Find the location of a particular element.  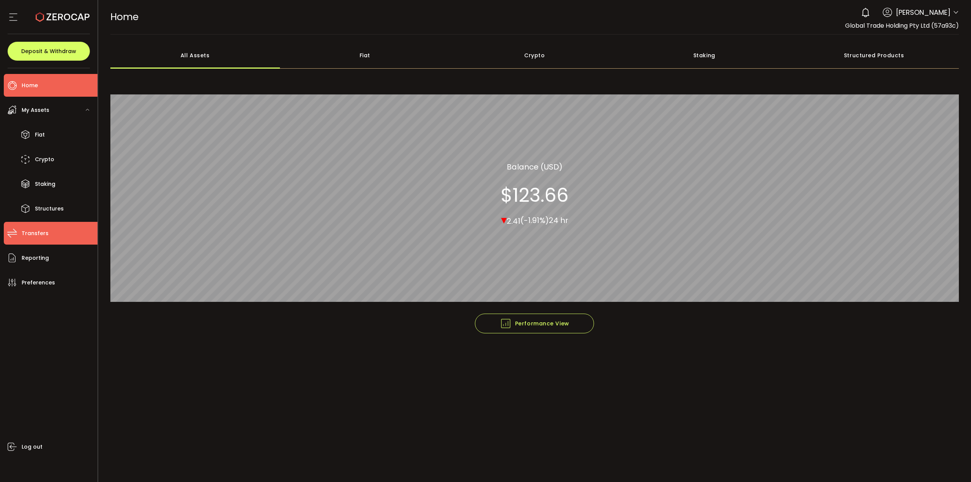

button: Performance View is located at coordinates (534, 324).